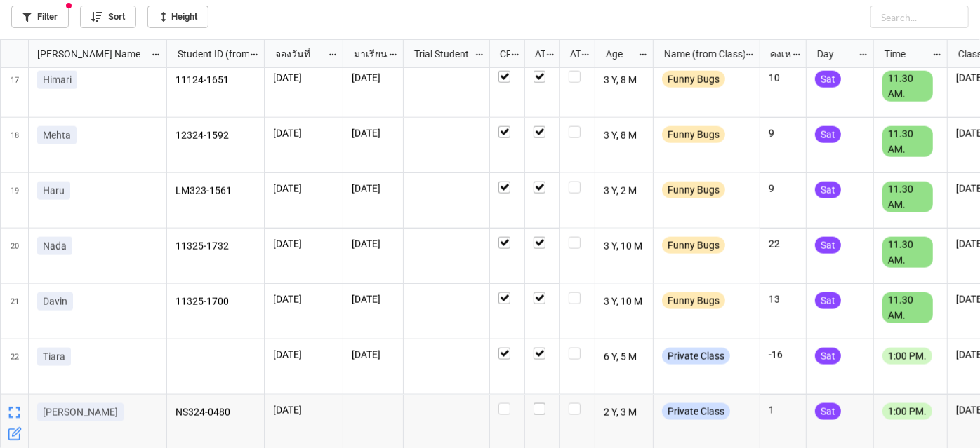 This screenshot has width=980, height=448. Describe the element at coordinates (833, 54) in the screenshot. I see `div: Day` at that location.